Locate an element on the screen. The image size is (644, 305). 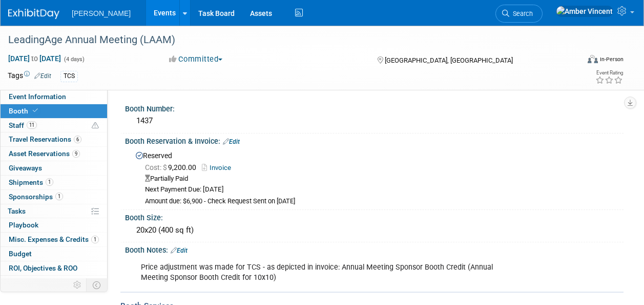
div: 20x20 (400 sq ft) is located at coordinates (374, 230).